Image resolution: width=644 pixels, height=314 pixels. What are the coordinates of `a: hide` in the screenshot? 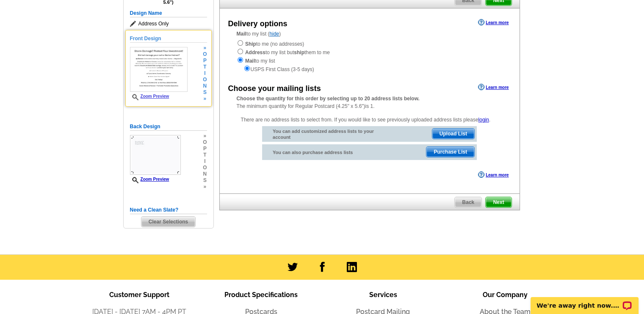 It's located at (274, 34).